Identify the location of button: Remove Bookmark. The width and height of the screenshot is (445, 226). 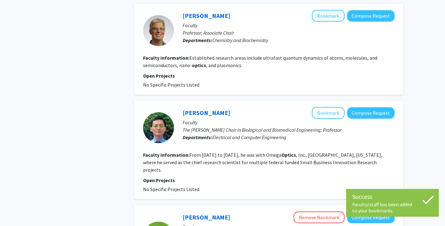
(319, 217).